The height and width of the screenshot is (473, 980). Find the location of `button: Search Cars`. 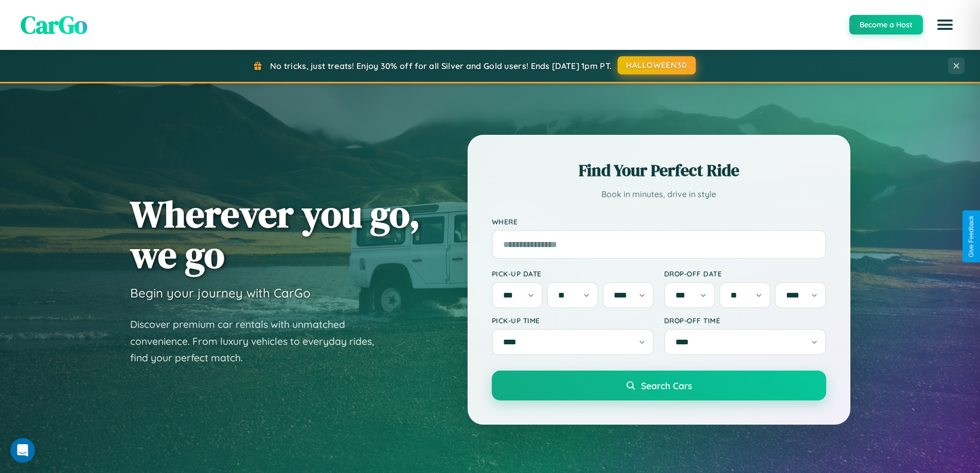

button: Search Cars is located at coordinates (659, 385).